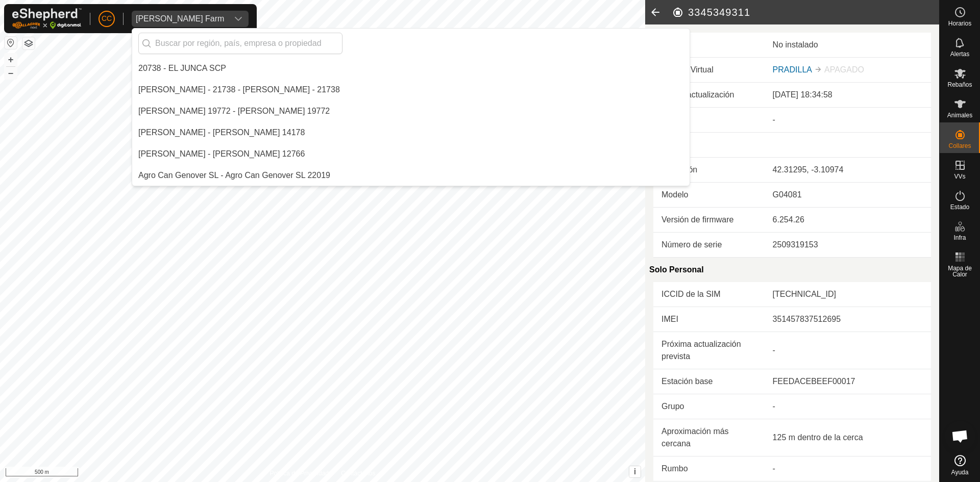  What do you see at coordinates (182, 68) in the screenshot?
I see `div: 20738 - EL JUNCA SCP` at bounding box center [182, 68].